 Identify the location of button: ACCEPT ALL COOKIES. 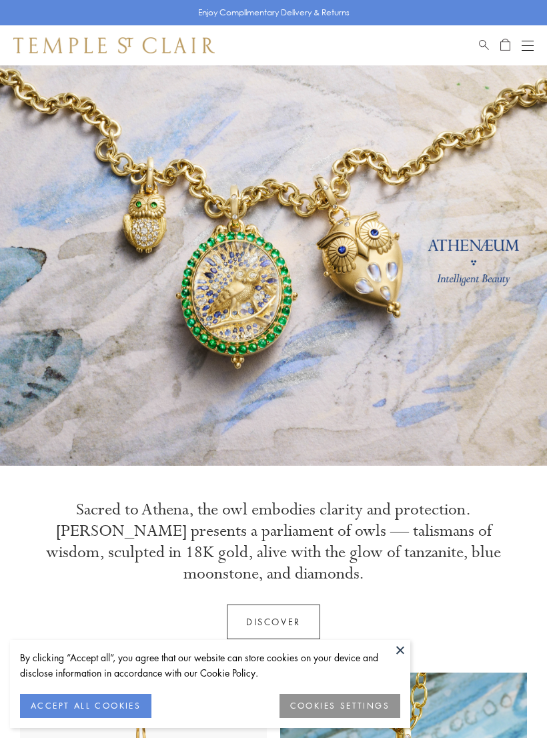
(85, 706).